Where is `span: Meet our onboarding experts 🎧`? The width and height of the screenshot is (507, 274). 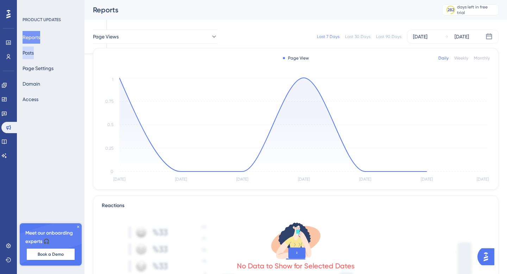
span: Meet our onboarding experts 🎧 is located at coordinates (51, 237).